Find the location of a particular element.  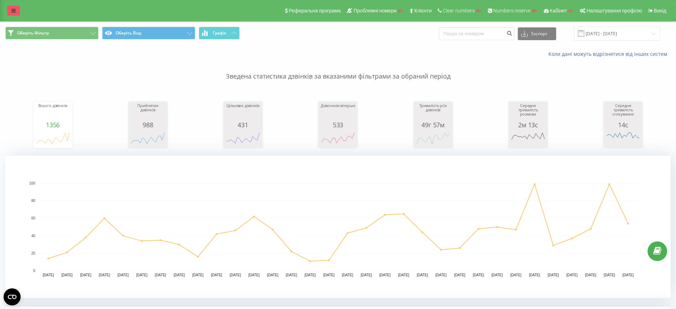

button: Оберіть Вид is located at coordinates (149, 33).